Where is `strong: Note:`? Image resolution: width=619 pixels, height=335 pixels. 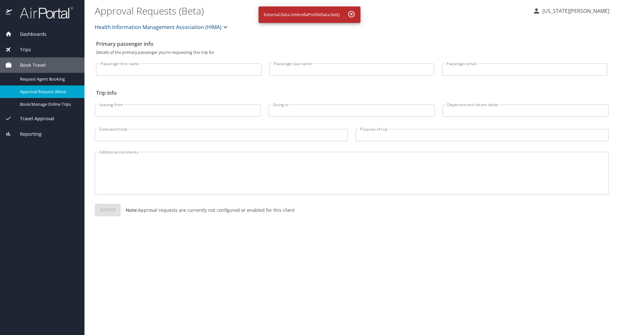 strong: Note: is located at coordinates (132, 210).